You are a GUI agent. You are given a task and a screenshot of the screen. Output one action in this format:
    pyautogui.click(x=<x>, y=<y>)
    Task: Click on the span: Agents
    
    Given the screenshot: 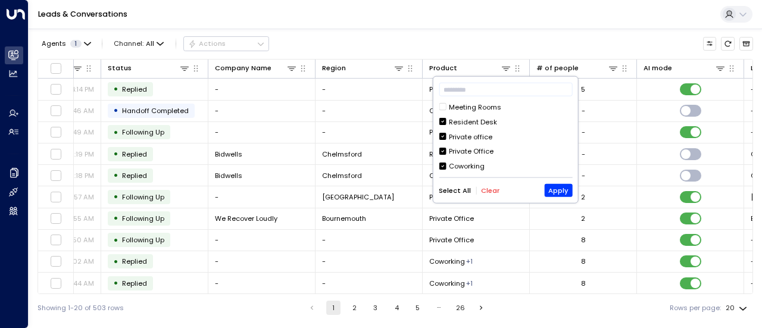 What is the action you would take?
    pyautogui.click(x=54, y=43)
    